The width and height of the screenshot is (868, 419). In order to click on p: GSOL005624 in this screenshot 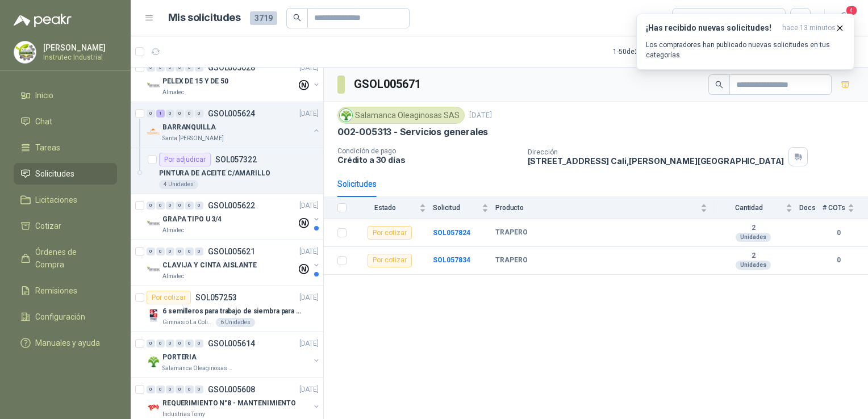, I will do `click(232, 114)`.